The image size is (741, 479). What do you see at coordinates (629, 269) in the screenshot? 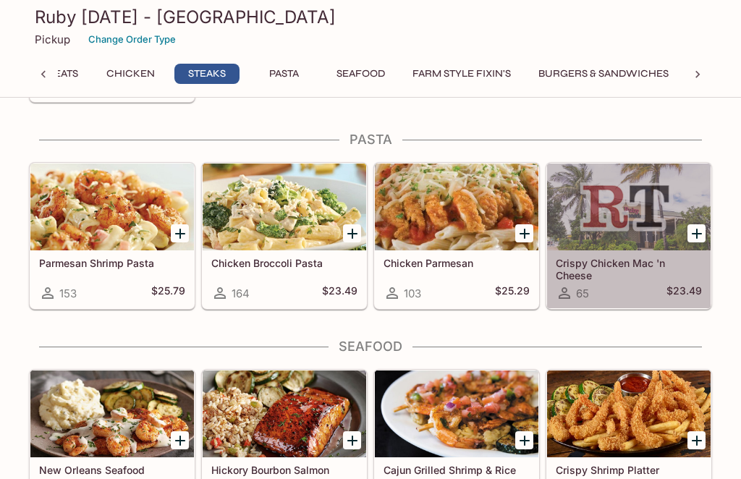
I see `h5: Crispy Chicken Mac 'n Cheese` at bounding box center [629, 269].